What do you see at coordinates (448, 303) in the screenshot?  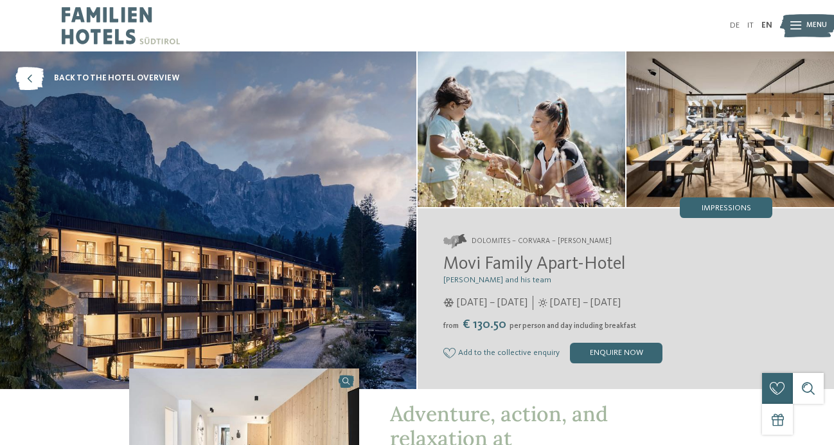 I see `i: Opening times in winter` at bounding box center [448, 303].